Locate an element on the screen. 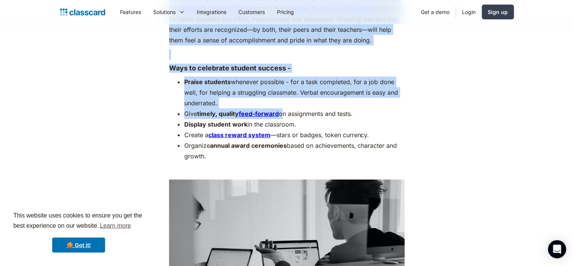 The height and width of the screenshot is (266, 574). a: Login is located at coordinates (469, 12).